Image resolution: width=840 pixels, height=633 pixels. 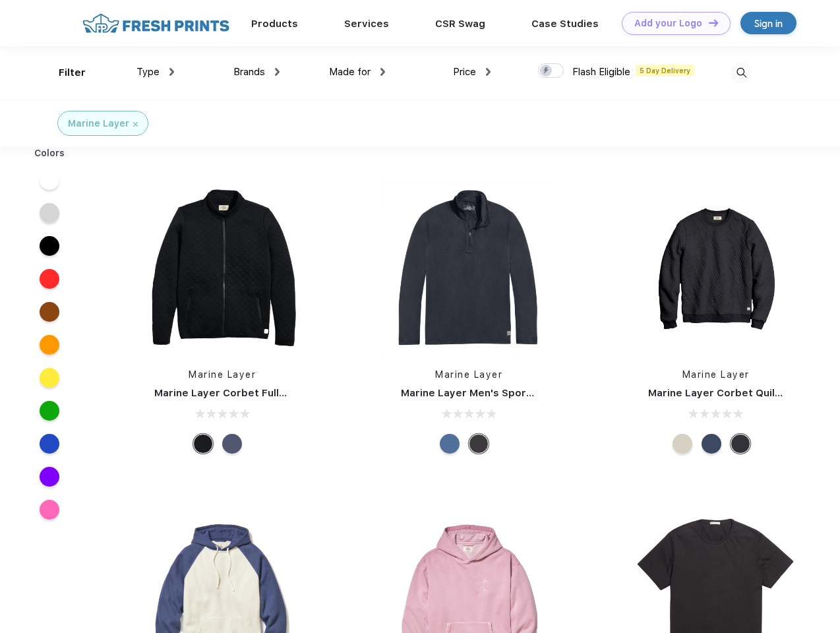 I want to click on img: fo%20logo%202.webp, so click(x=156, y=23).